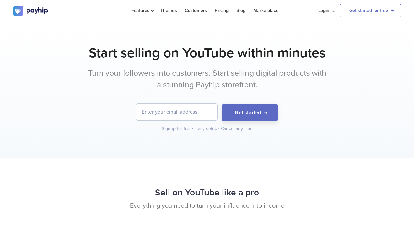 Image resolution: width=414 pixels, height=233 pixels. I want to click on img: logo.svg, so click(31, 11).